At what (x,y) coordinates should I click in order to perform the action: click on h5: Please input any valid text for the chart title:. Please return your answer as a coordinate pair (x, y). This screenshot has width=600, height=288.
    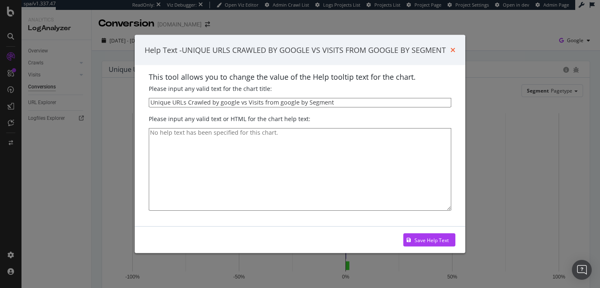
    Looking at the image, I should click on (300, 88).